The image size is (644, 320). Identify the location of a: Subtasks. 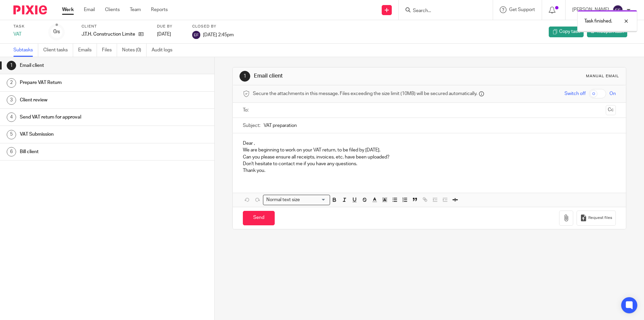
(26, 50).